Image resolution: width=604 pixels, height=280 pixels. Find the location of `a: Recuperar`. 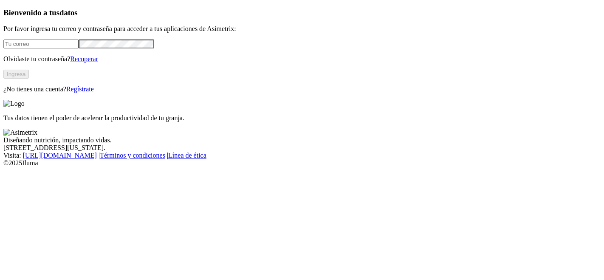

a: Recuperar is located at coordinates (84, 59).